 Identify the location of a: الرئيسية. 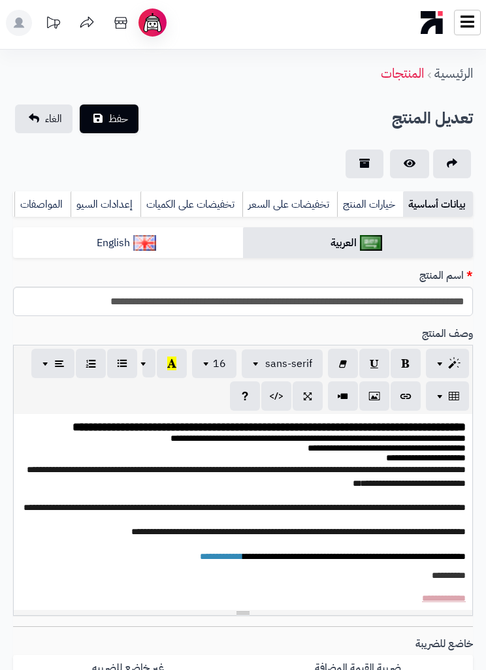
(453, 73).